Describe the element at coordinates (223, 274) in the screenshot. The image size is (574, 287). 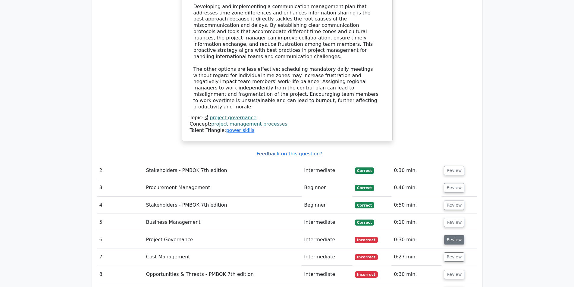
I see `td: Opportunities & Threats - PMBOK 7th edition` at that location.